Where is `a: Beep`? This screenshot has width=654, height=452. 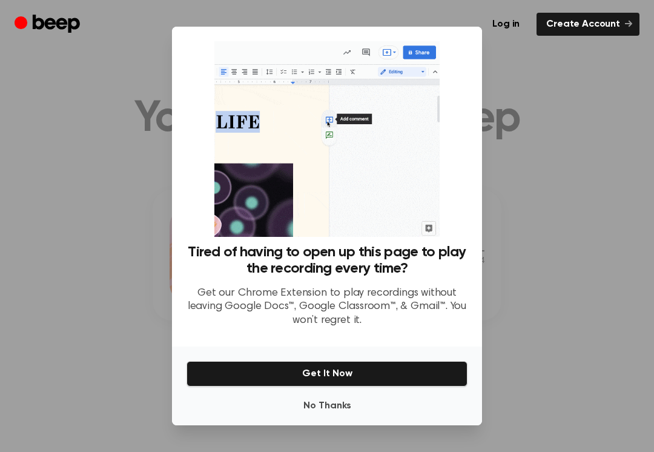 a: Beep is located at coordinates (48, 24).